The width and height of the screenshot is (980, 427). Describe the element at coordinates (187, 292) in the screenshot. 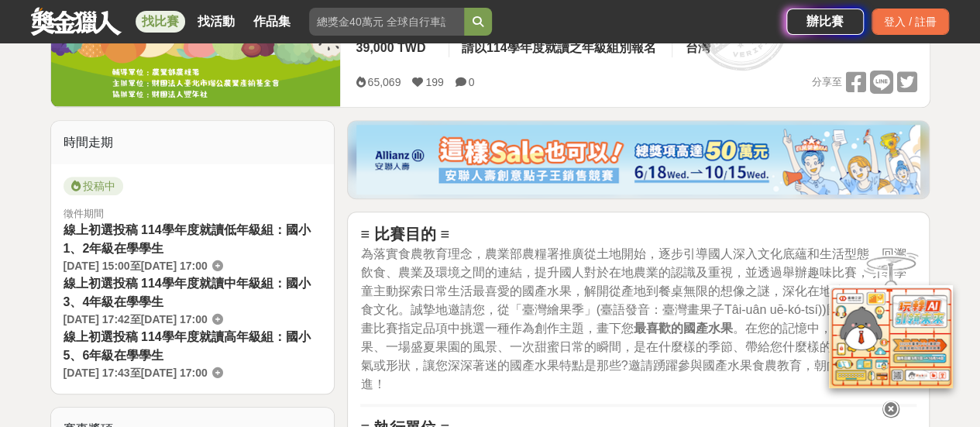

I see `span: 線上初選投稿 114學年度就讀中年級組：國小3、4年級在學學生` at that location.